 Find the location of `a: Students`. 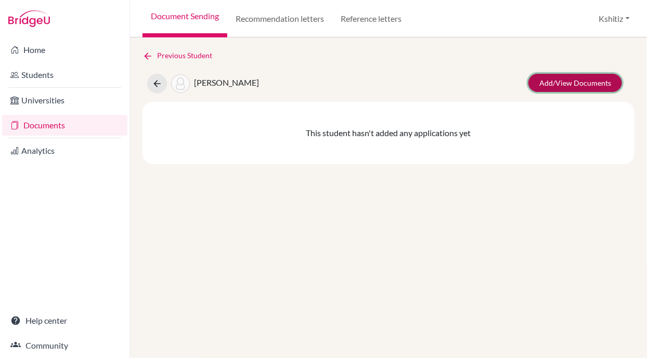

a: Students is located at coordinates (64, 75).